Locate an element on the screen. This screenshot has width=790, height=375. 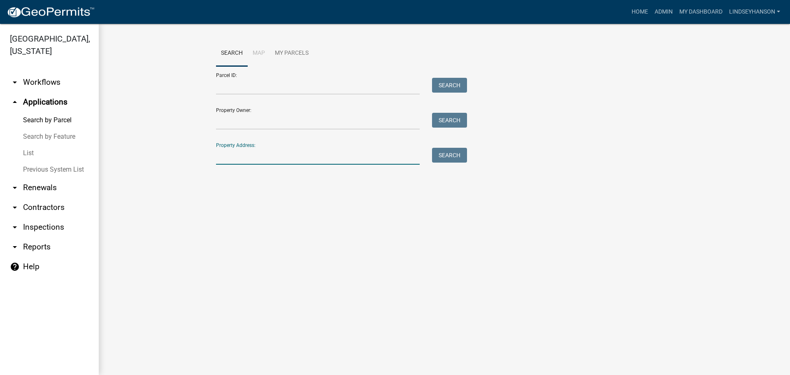
a: Admin is located at coordinates (664, 12).